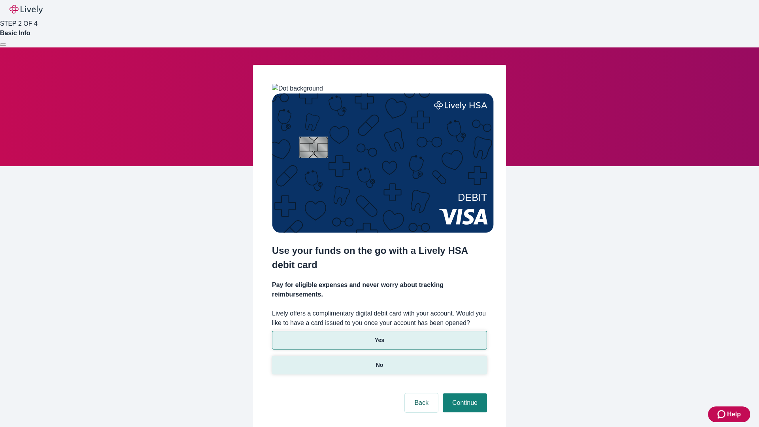  Describe the element at coordinates (379, 290) in the screenshot. I see `h4: Pay for eligible expenses and never worry about tracking reimbursements.` at that location.